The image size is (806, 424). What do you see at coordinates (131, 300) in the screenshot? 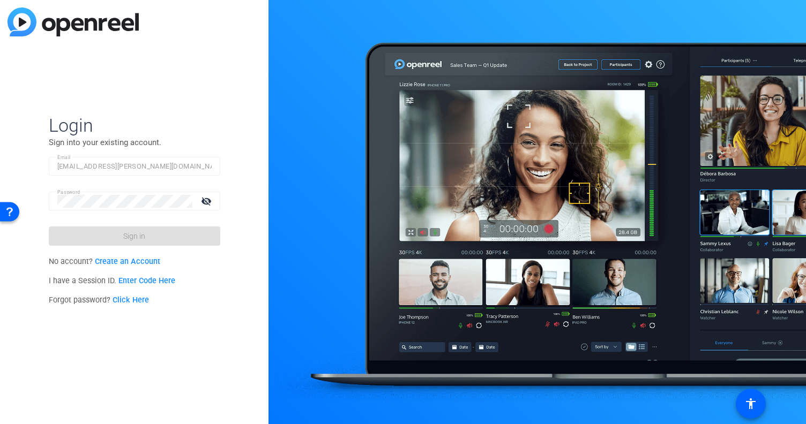
I see `a: Click Here` at bounding box center [131, 300].